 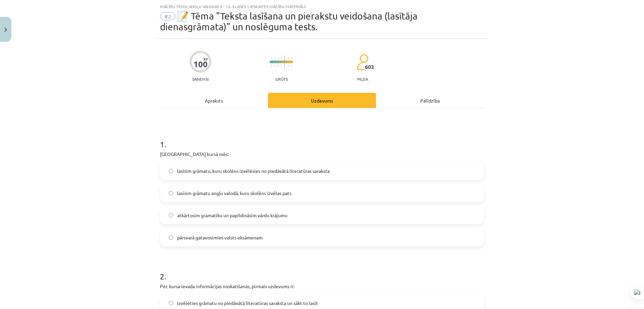 I want to click on input: lasīsim grāmatu, kuru skolēns izvēlēsies no piedāvātā literatūras saraksta, so click(x=171, y=171).